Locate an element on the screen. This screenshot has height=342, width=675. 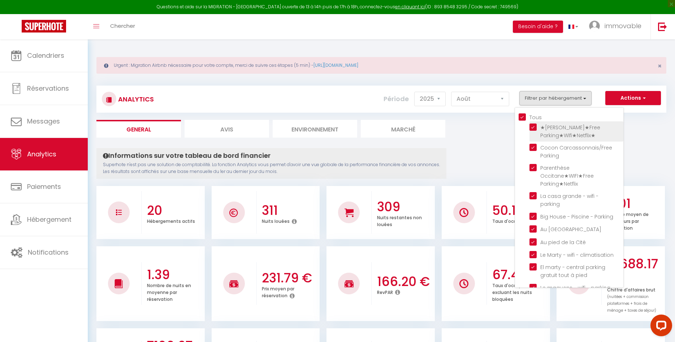
h3: 309 is located at coordinates (405, 207).